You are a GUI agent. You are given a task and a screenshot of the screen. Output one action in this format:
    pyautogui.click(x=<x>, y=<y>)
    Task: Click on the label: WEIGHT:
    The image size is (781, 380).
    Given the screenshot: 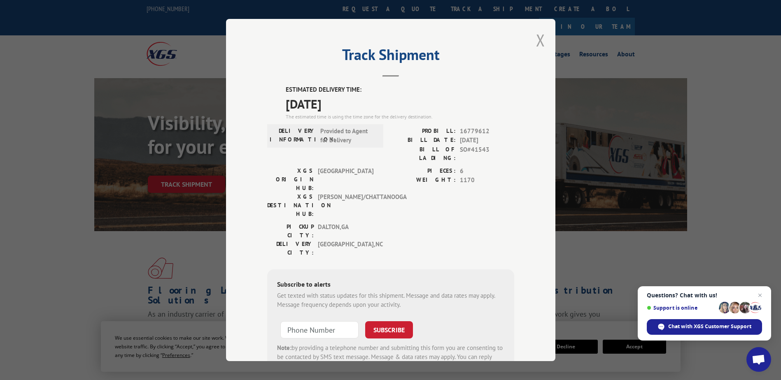 What is the action you would take?
    pyautogui.click(x=423, y=180)
    